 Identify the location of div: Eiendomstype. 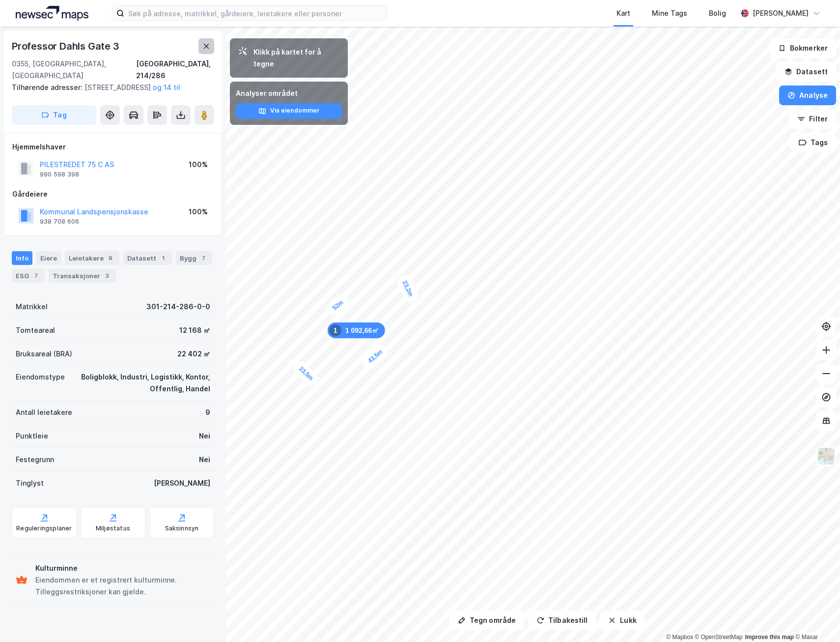
(40, 377).